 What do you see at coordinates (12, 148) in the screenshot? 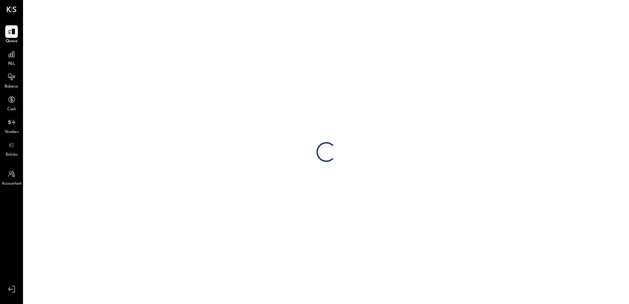
I see `a: Entries` at bounding box center [12, 148].